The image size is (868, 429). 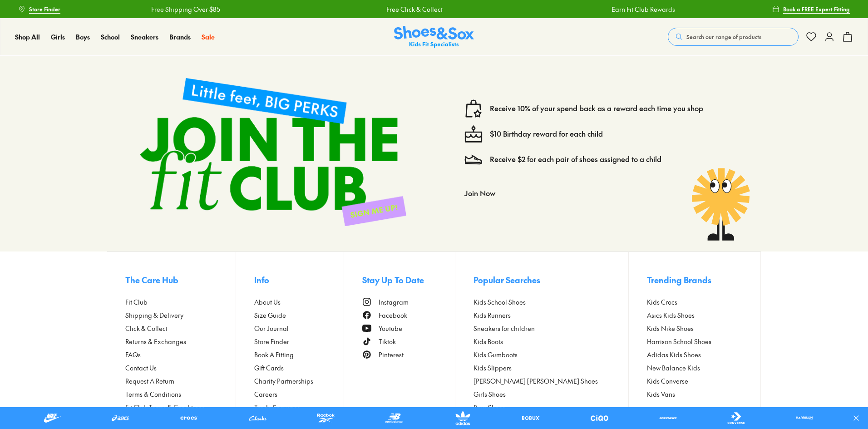 I want to click on span: Tiktok, so click(x=388, y=342).